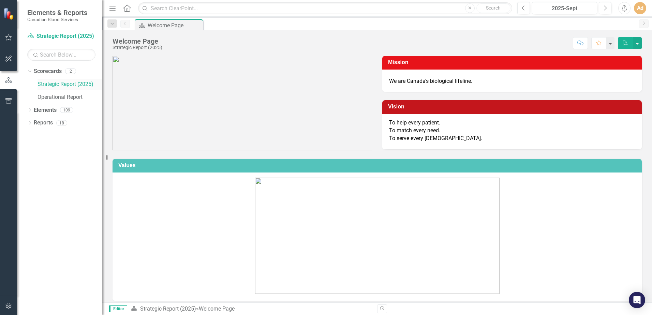  What do you see at coordinates (67, 110) in the screenshot?
I see `div: 109` at bounding box center [67, 110].